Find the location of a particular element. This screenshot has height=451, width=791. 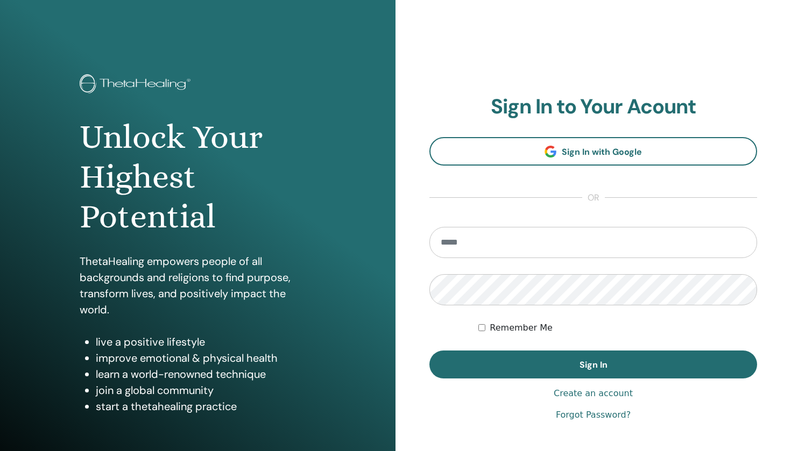

p: ThetaHealing empowers people of all backgrounds and religions to find purpose, transform lives, a... is located at coordinates (198, 286).